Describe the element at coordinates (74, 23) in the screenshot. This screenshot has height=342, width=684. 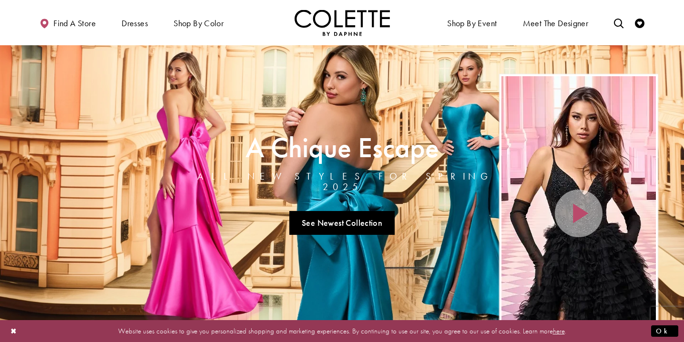
I see `span: Find a store` at that location.